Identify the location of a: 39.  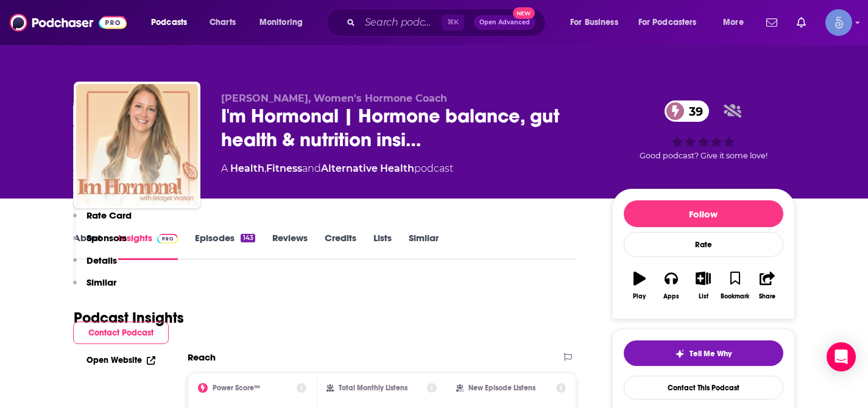
(686, 111).